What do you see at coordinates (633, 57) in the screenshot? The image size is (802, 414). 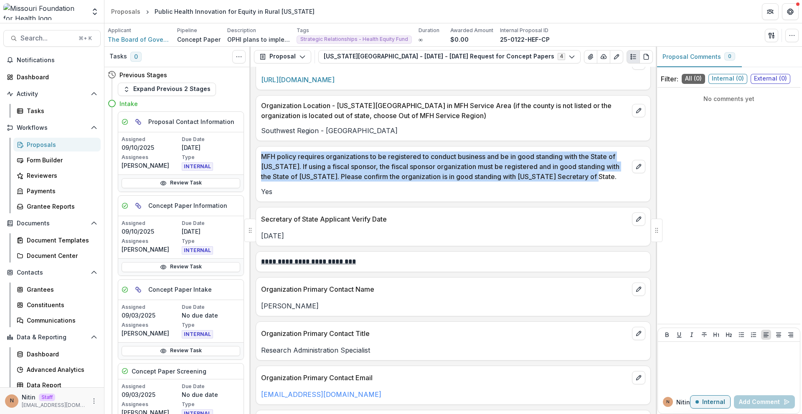 I see `button: Plaintext view` at bounding box center [633, 57].